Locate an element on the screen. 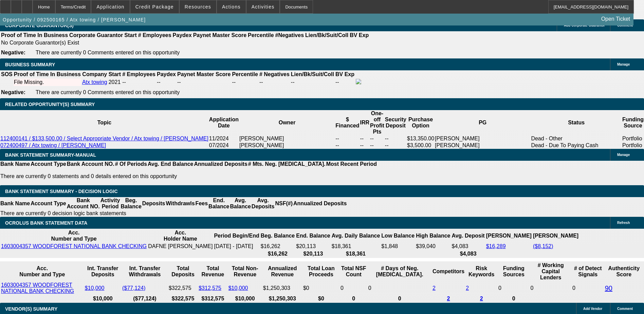 The width and height of the screenshot is (644, 314). th: $10,000 is located at coordinates (245, 298).